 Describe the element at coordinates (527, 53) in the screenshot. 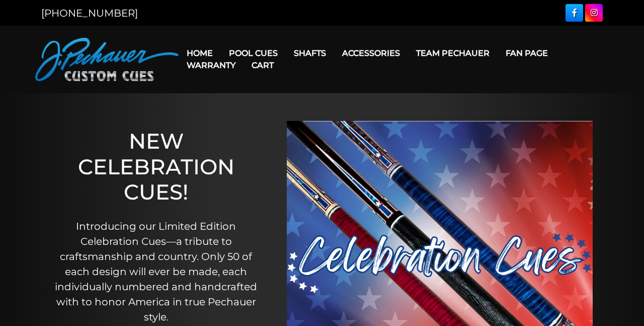

I see `a: Fan Page` at that location.